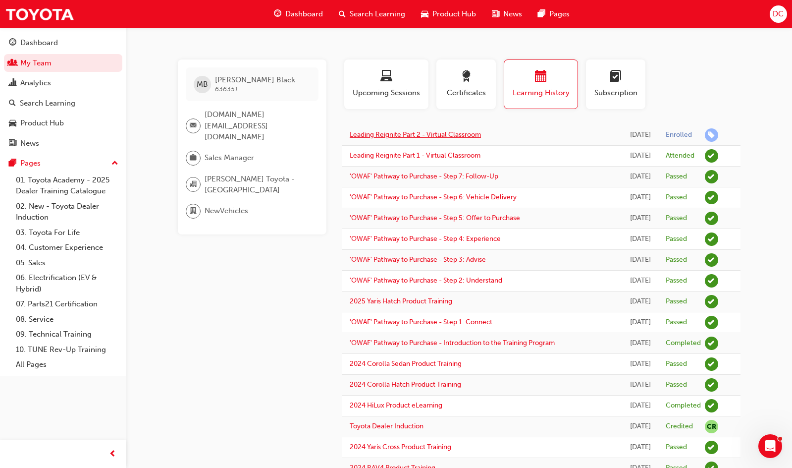 This screenshot has height=468, width=792. Describe the element at coordinates (415, 134) in the screenshot. I see `a: Leading Reignite Part 2 - Virtual Classroom` at that location.